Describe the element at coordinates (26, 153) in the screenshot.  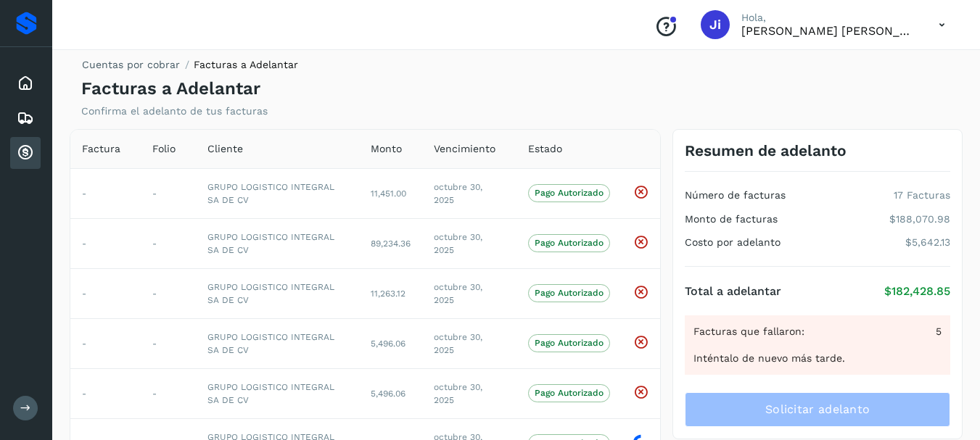
I see `div: Cuentas por cobrar` at that location.